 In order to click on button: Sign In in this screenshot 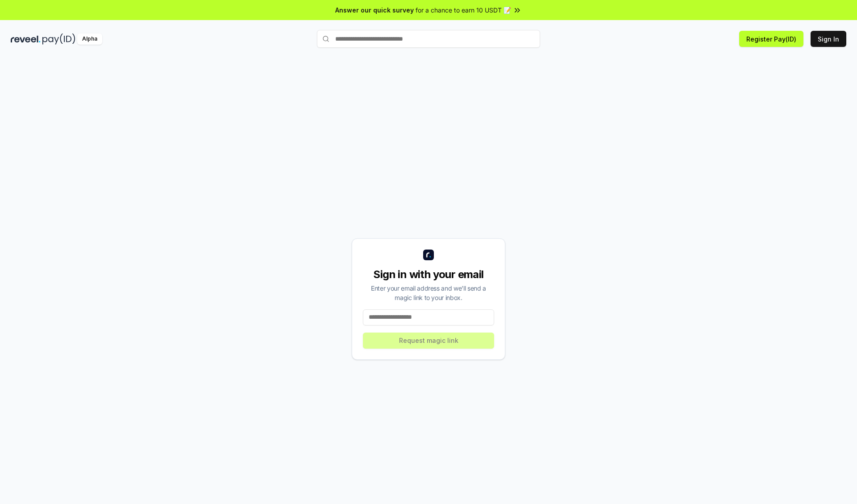, I will do `click(829, 39)`.